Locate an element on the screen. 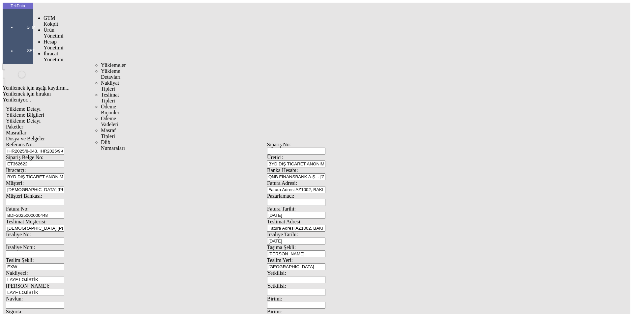 This screenshot has height=314, width=633. span: İrsaliye Tarihi: is located at coordinates (282, 234).